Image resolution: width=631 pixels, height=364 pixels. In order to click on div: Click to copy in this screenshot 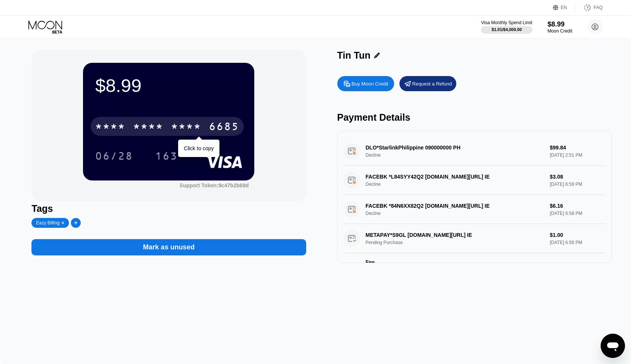, I will do `click(198, 148)`.